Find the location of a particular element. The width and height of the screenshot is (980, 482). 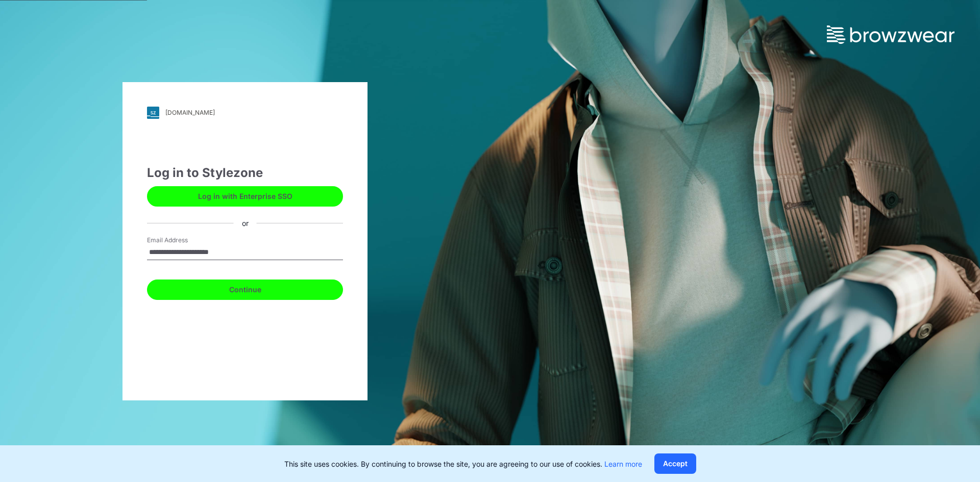

img: svg+xml;base64,PHN2ZyB3aWR0aD0iMjgiIGhlaWdodD0iMjgiIHZpZXdCb3g9IjAgMCAyOCAyOCIgZmlsbD0ibm9uZSIgeG... is located at coordinates (153, 113).